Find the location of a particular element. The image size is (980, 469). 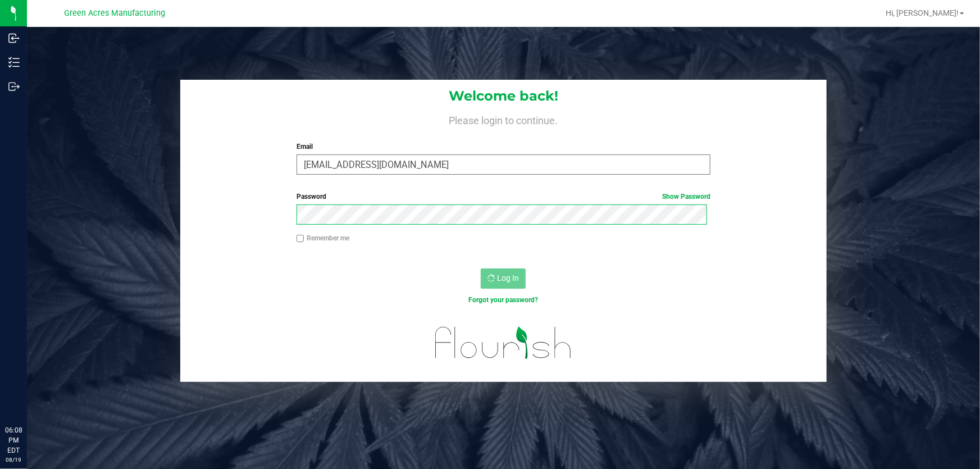

inline-svg: Inventory is located at coordinates (14, 63).